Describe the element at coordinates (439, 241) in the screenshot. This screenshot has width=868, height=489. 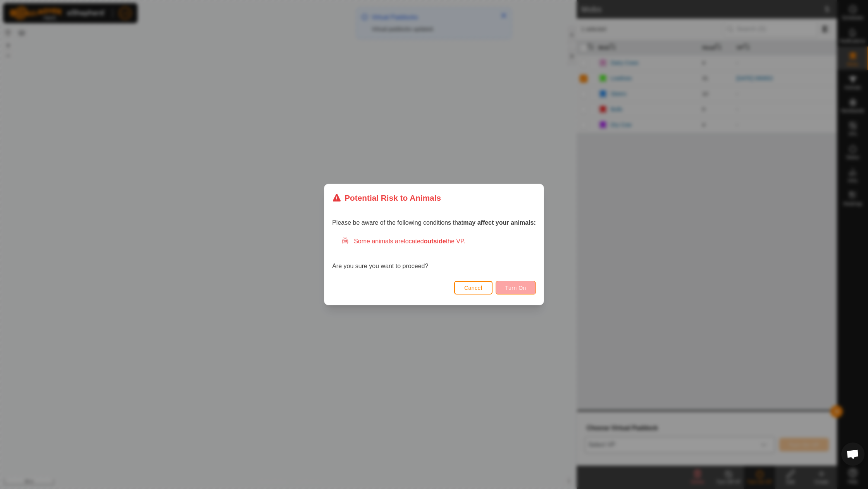
I see `div: Some animals are` at that location.